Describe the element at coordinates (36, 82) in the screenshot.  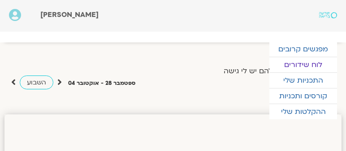
I see `a: השבוע` at that location.